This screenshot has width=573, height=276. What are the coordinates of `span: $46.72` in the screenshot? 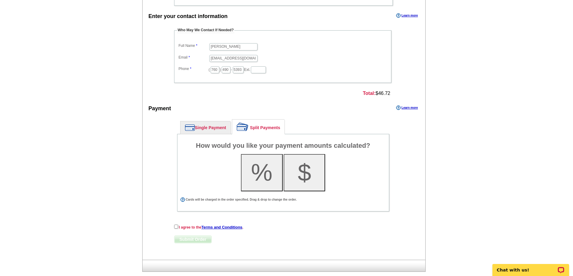 It's located at (376, 94).